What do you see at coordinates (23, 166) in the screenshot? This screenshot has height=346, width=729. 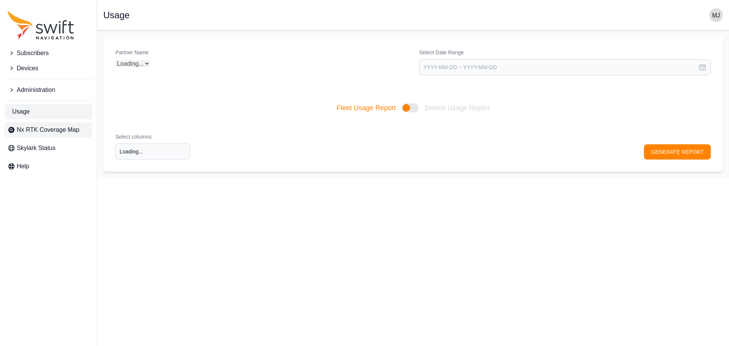 I see `span: Help` at bounding box center [23, 166].